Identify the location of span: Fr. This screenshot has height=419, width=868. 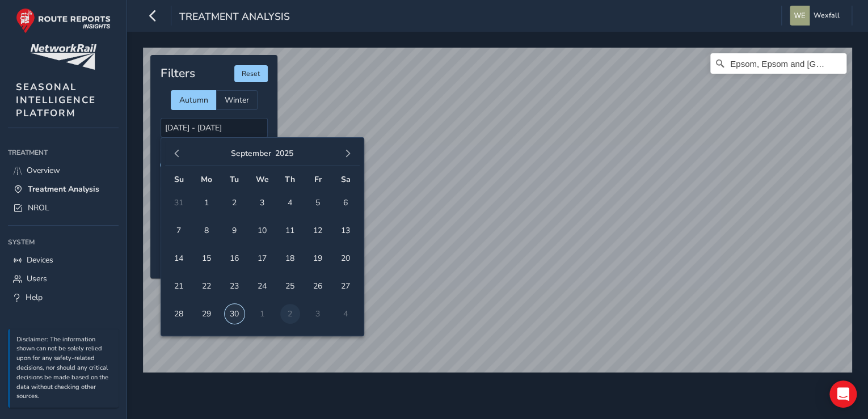
(318, 179).